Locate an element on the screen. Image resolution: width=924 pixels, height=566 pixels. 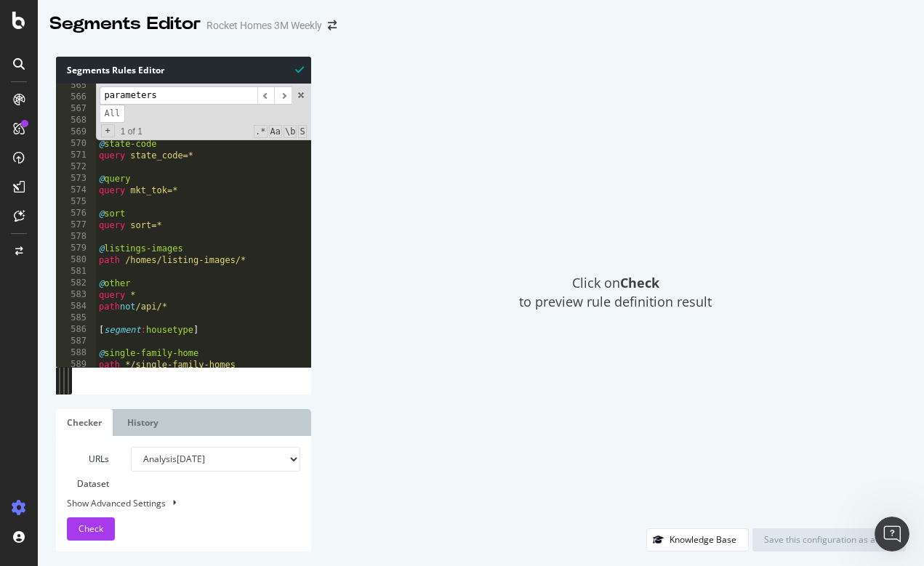
div: 576 is located at coordinates (75, 214).